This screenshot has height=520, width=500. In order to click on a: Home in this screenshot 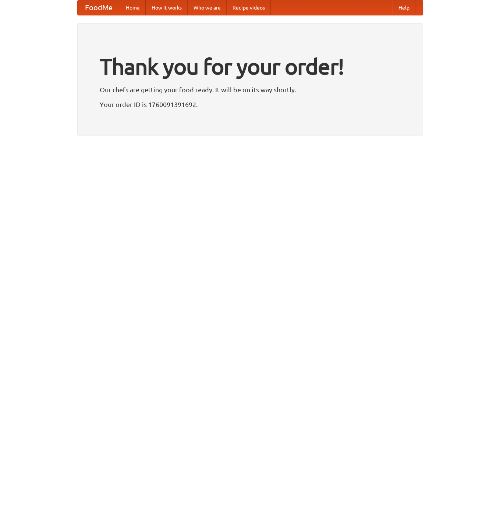, I will do `click(133, 8)`.